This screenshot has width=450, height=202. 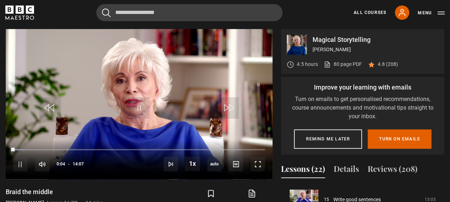 What do you see at coordinates (61, 164) in the screenshot?
I see `span: 0:04` at bounding box center [61, 164].